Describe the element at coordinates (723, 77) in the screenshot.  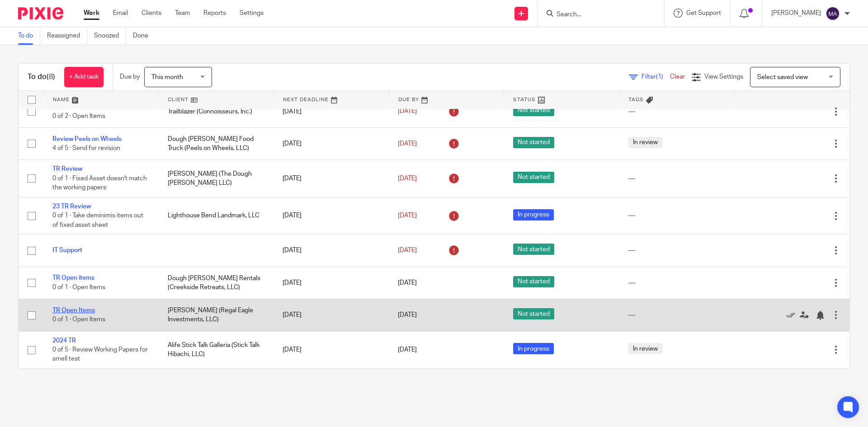
I see `span: View Settings` at that location.